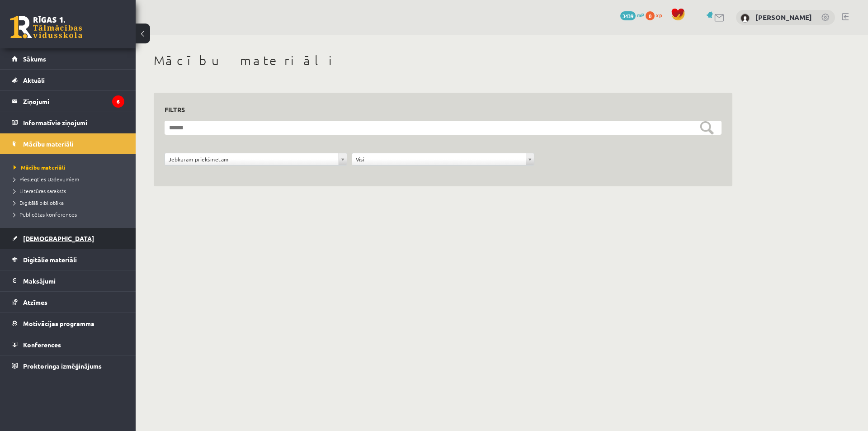 This screenshot has width=868, height=431. Describe the element at coordinates (443, 160) in the screenshot. I see `a: Visi` at that location.